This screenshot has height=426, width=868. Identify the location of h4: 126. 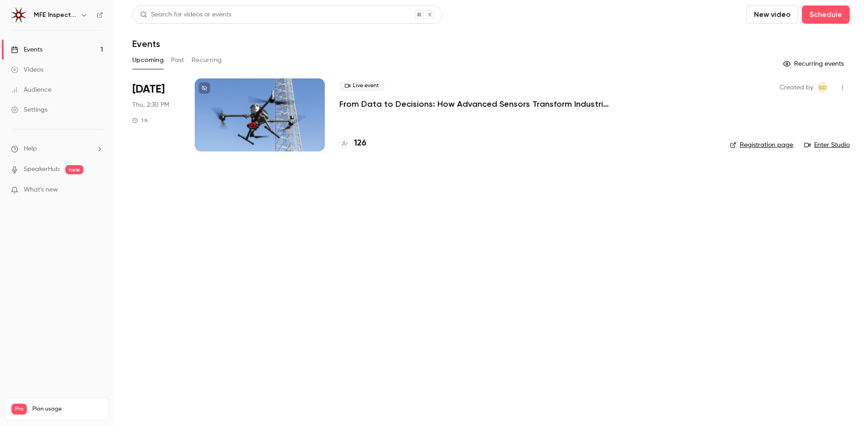
(360, 143).